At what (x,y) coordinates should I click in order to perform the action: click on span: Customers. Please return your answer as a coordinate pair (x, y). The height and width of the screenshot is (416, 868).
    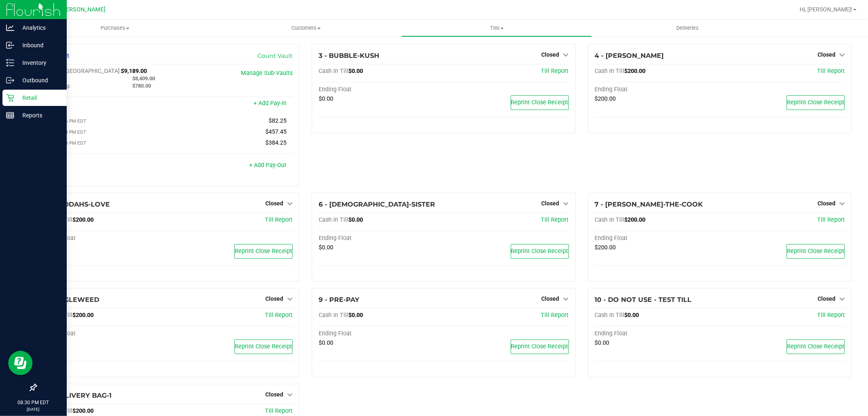
    Looking at the image, I should click on (305, 28).